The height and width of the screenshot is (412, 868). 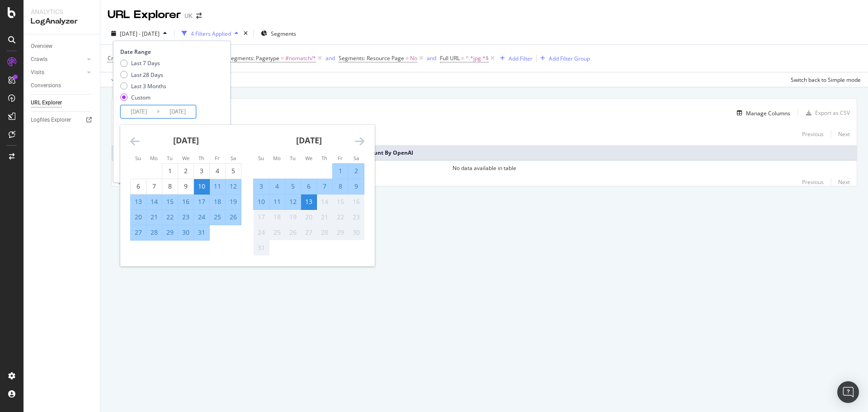 I want to click on div: Date Range, so click(x=170, y=52).